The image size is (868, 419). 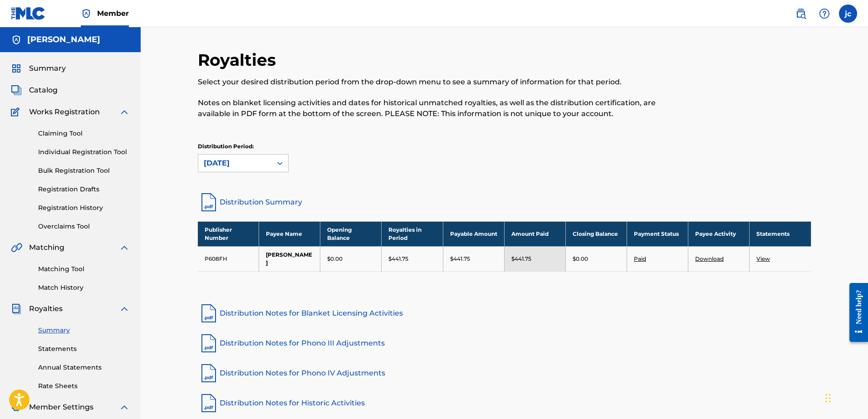 What do you see at coordinates (657, 234) in the screenshot?
I see `th: Payment Status` at bounding box center [657, 234].